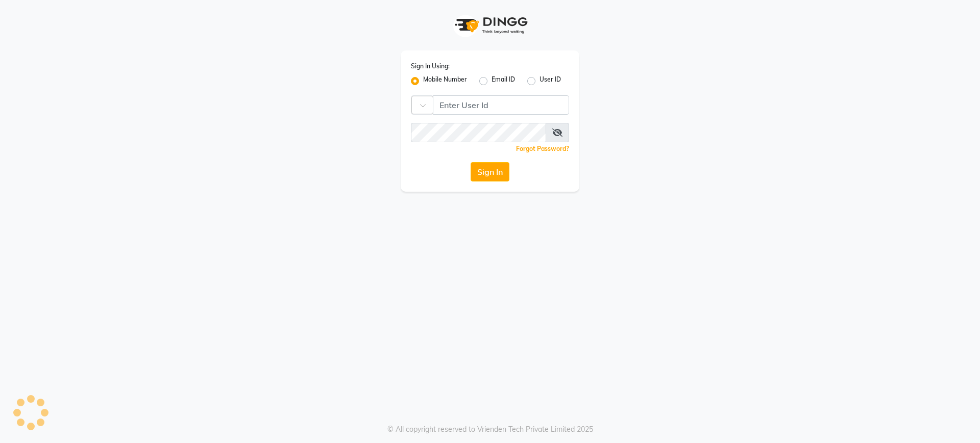 This screenshot has width=980, height=443. What do you see at coordinates (490, 25) in the screenshot?
I see `img: logo1.svg` at bounding box center [490, 25].